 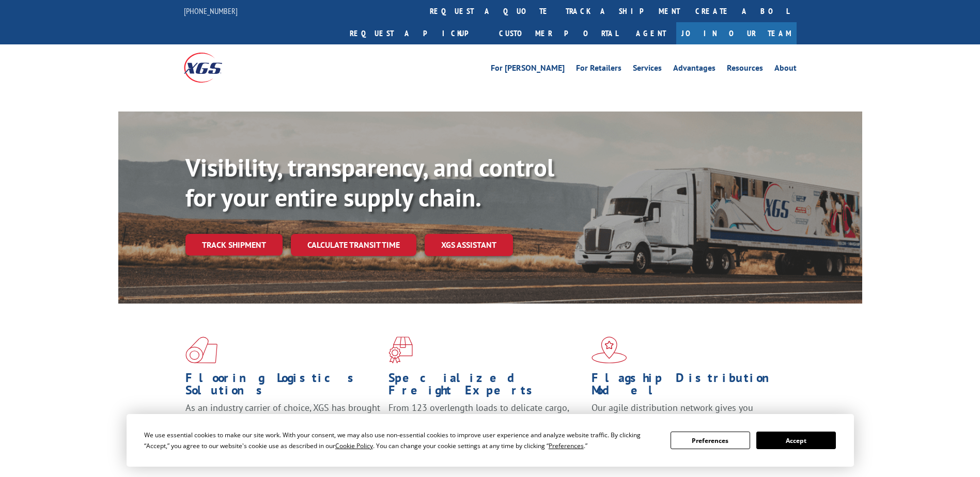 What do you see at coordinates (687, 413) in the screenshot?
I see `span: Our agile distribution network gives you nationwide inventory management on demand.` at bounding box center [687, 413].